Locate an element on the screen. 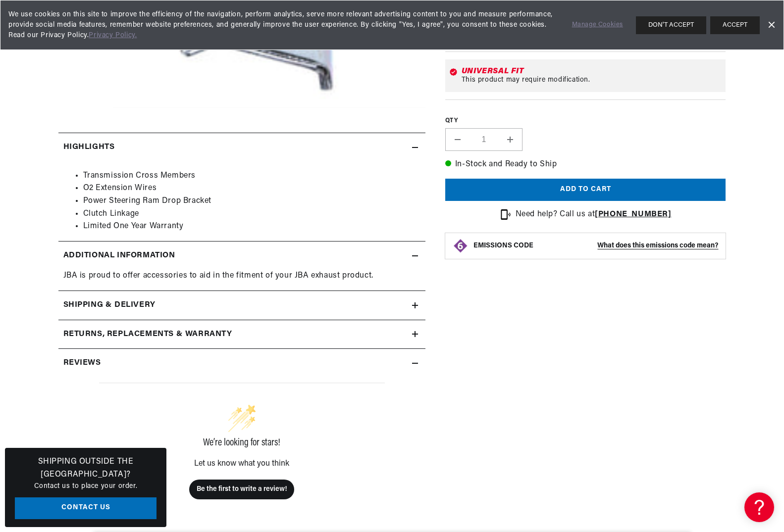 The image size is (784, 532). button: EMISSIONS CODEWhat does this emissions code mean? is located at coordinates (596, 246).